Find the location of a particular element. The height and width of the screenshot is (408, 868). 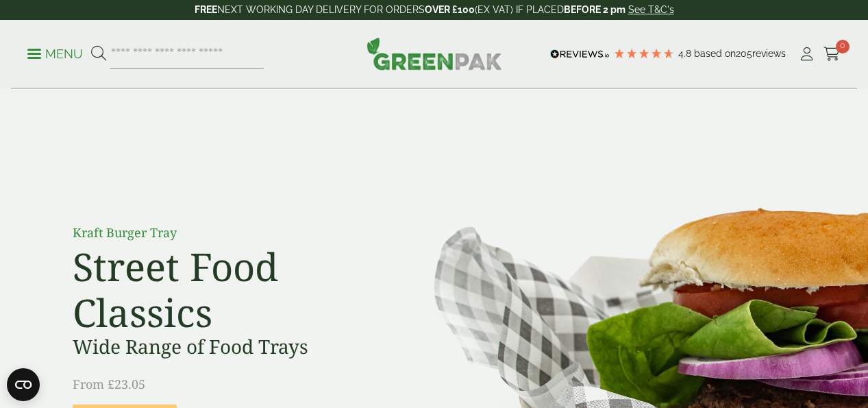

span: From £23.05 is located at coordinates (109, 384).